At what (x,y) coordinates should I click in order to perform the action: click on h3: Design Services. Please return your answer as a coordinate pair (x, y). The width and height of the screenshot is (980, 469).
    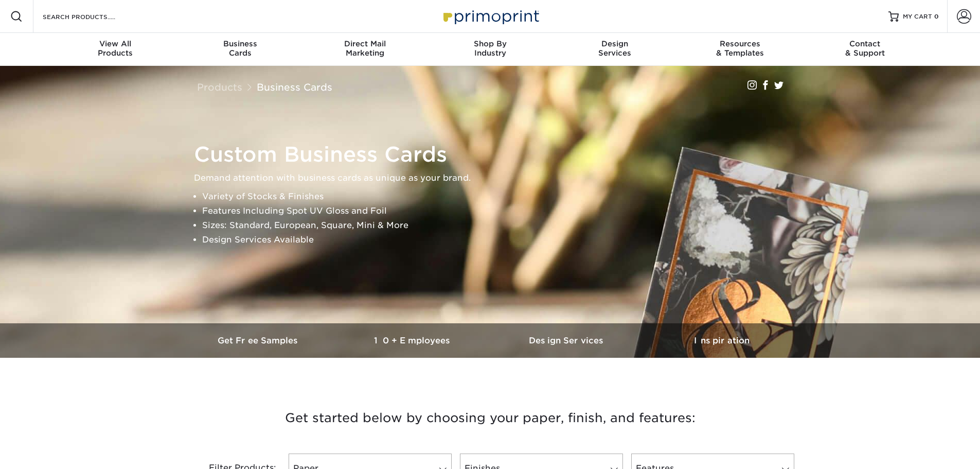
    Looking at the image, I should click on (568, 341).